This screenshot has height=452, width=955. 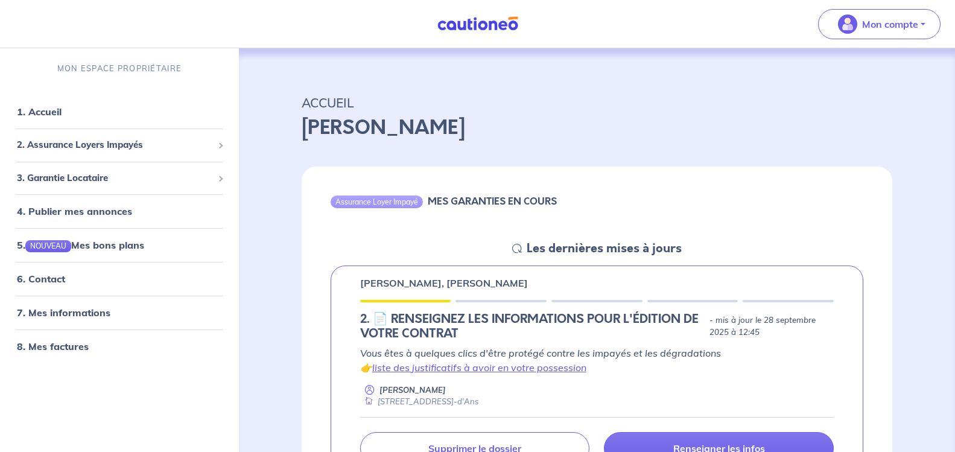 I want to click on h5: Les dernières mises à jours, so click(x=604, y=248).